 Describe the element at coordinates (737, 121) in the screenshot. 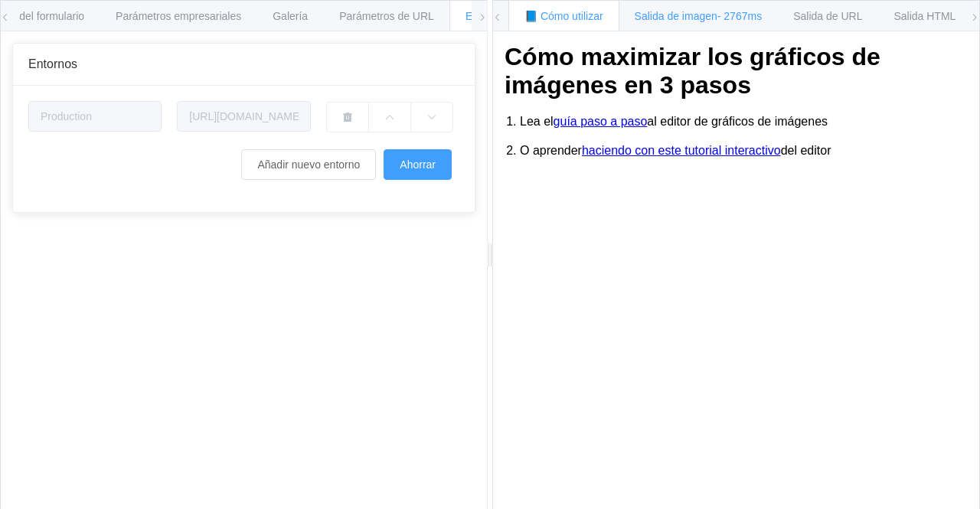

I see `font: al editor de gráficos de imágenes` at that location.